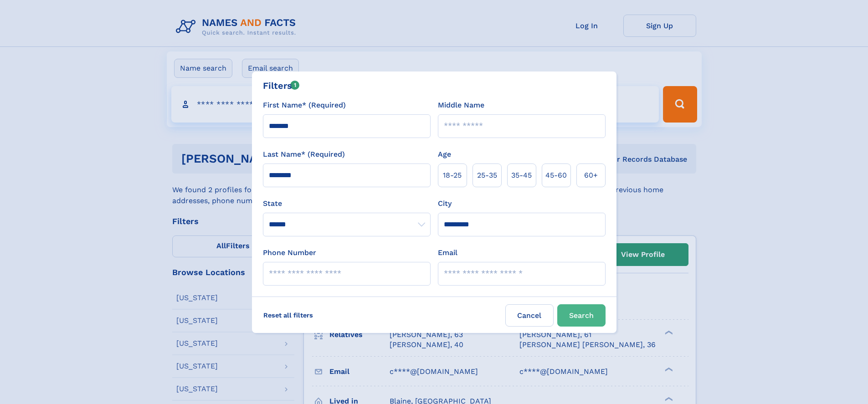  Describe the element at coordinates (556, 175) in the screenshot. I see `span: 45‑60` at that location.